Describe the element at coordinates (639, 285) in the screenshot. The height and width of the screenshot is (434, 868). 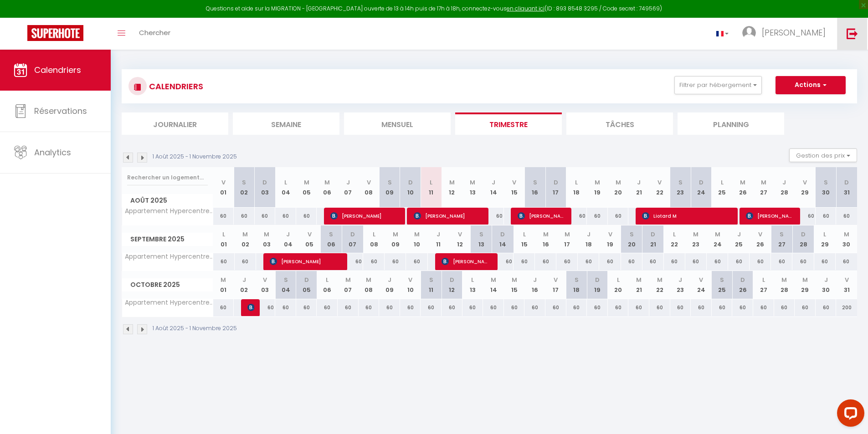
I see `th: 21` at that location.